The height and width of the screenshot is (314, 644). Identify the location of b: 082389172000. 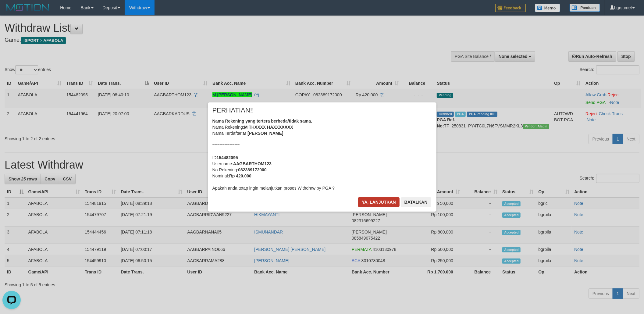
(252, 170).